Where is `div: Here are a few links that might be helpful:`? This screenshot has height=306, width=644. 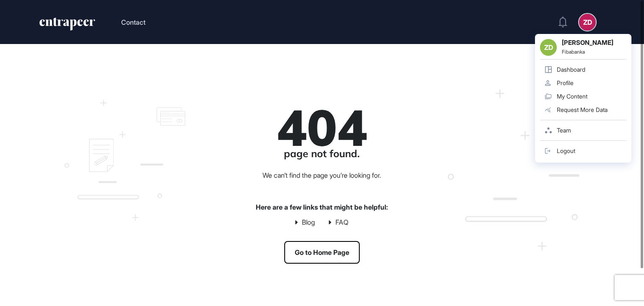 div: Here are a few links that might be helpful: is located at coordinates (322, 207).